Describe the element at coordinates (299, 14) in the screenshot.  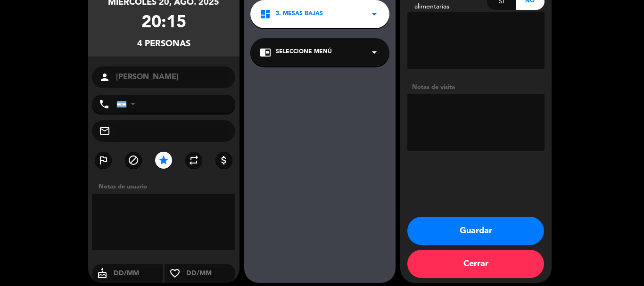
I see `span: 3. Mesas bajas` at that location.